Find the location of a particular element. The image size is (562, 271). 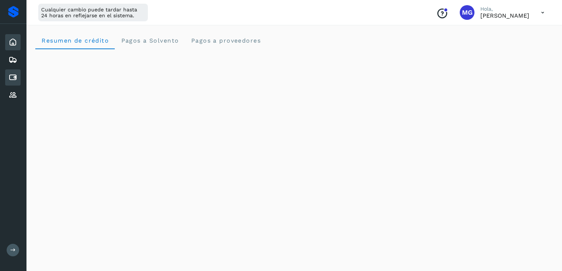

div: Inicio is located at coordinates (13, 42).